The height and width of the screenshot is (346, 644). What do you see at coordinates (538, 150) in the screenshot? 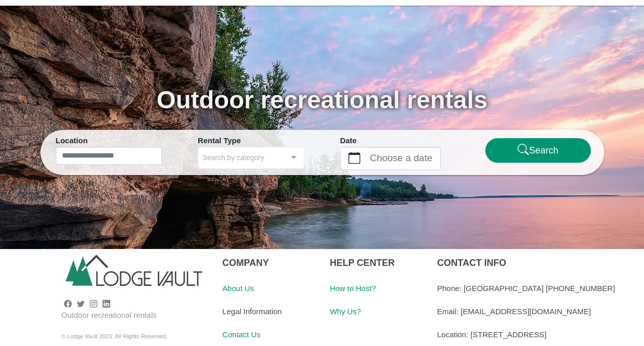
I see `button: searchSearch` at bounding box center [538, 150].